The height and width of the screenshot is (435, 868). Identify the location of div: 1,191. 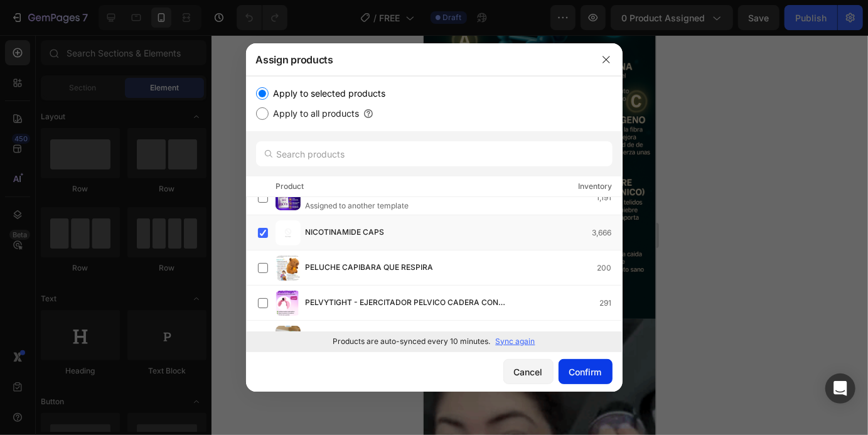
(610, 198).